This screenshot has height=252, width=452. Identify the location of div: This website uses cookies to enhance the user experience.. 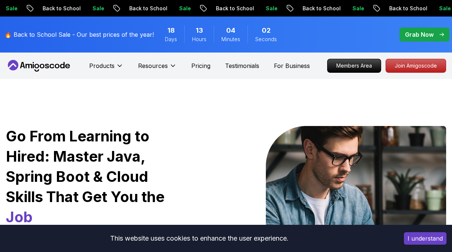
(199, 238).